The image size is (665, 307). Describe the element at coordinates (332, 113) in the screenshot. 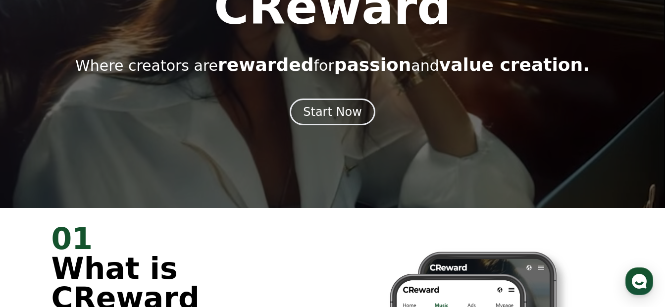

I see `a: Start Now` at that location.